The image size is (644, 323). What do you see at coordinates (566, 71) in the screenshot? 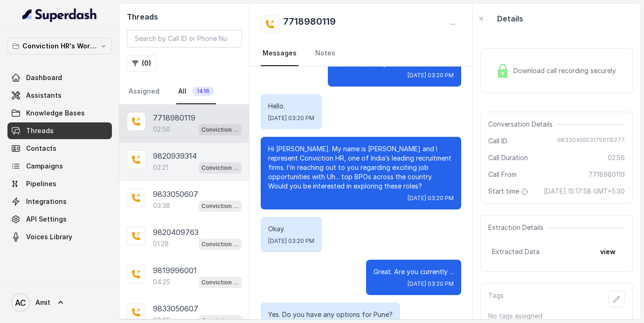
I see `span: Download call recording securely` at bounding box center [566, 71].